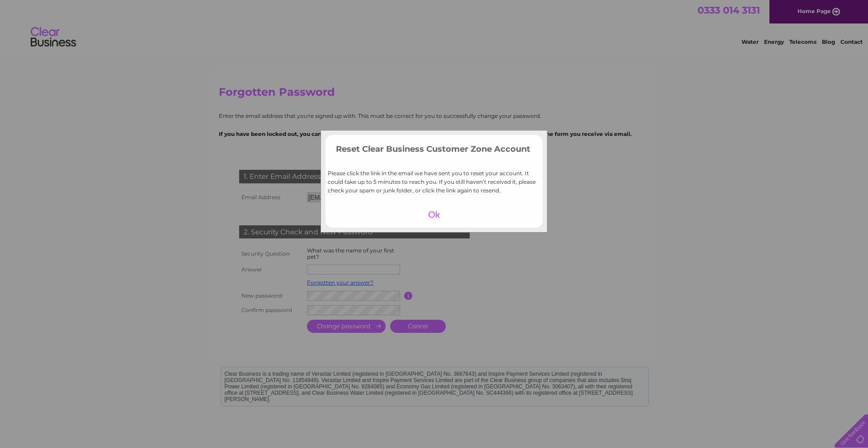  Describe the element at coordinates (434, 182) in the screenshot. I see `p: Please click the link in the email we have sent you to reset your account. It could take up to 5 ...` at that location.